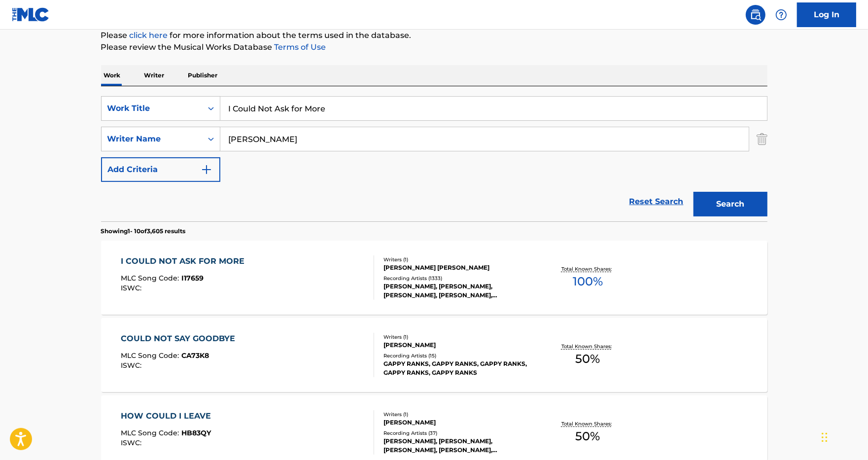 Image resolution: width=868 pixels, height=460 pixels. Describe the element at coordinates (825, 437) in the screenshot. I see `div: Drag` at that location.